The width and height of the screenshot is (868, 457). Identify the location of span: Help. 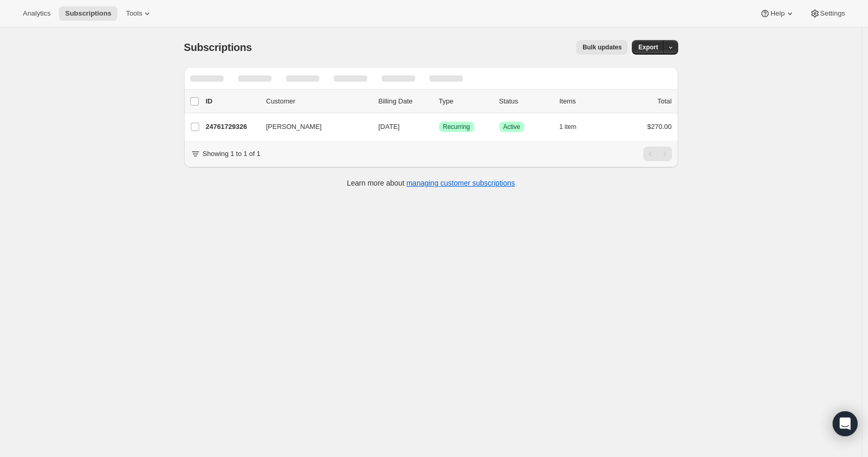
(777, 13).